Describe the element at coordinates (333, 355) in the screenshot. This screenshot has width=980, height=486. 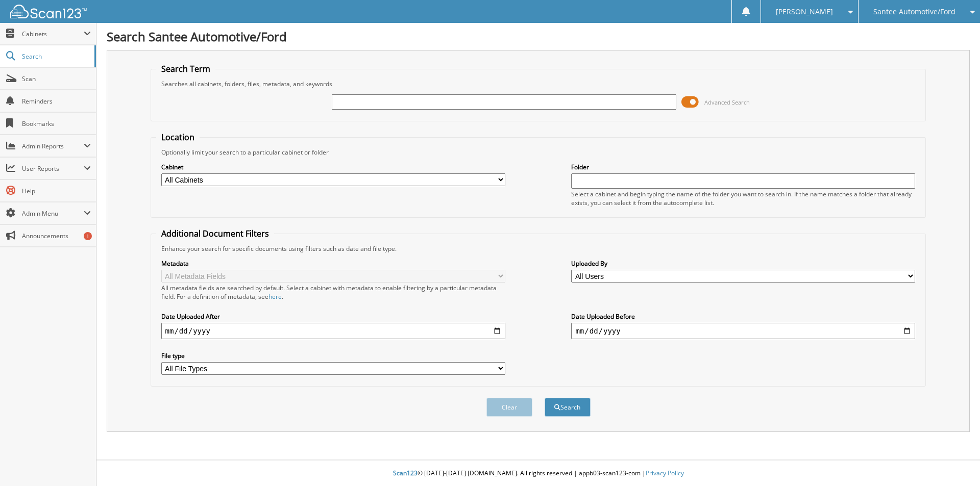
I see `label: File type` at that location.